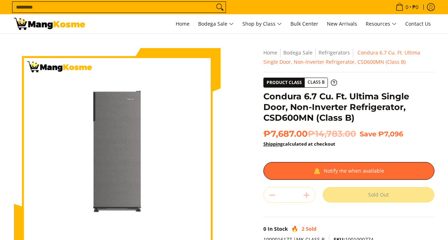  What do you see at coordinates (342, 57) in the screenshot?
I see `span: Condura 6.7 Cu. Ft. Ultima Single Door, Non-Inverter Refrigerator, CSD600MN (Class B)` at bounding box center [342, 57].